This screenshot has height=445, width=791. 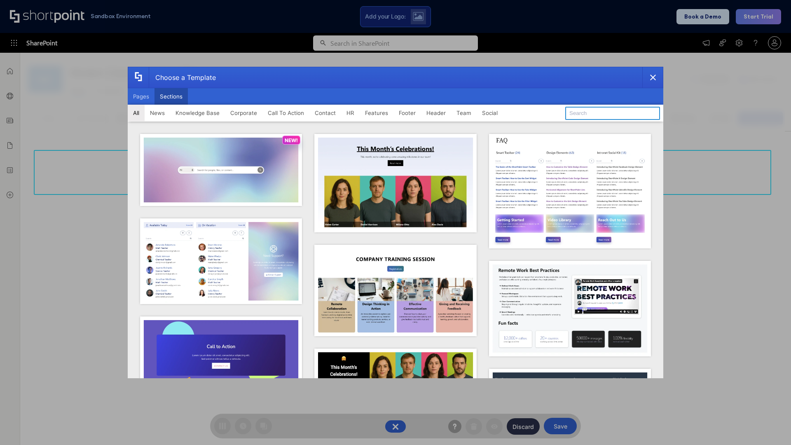 What do you see at coordinates (490, 113) in the screenshot?
I see `button: Social` at bounding box center [490, 113].